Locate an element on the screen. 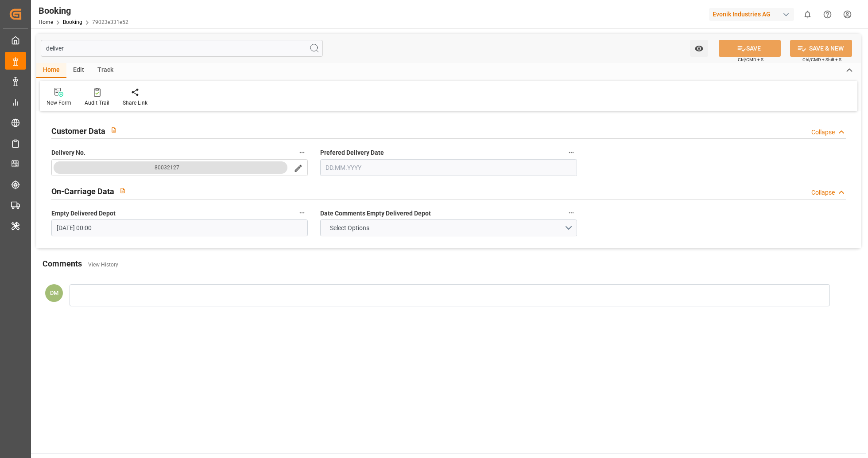 The height and width of the screenshot is (458, 868). span: Delivery No. is located at coordinates (68, 153).